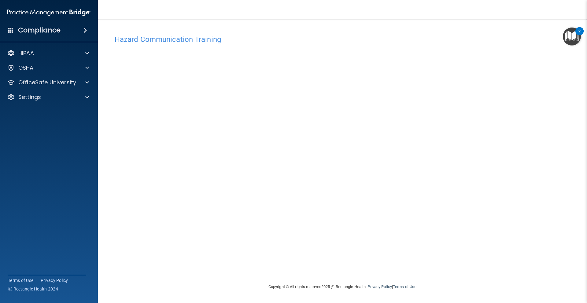 This screenshot has height=303, width=587. I want to click on p: OSHA, so click(26, 68).